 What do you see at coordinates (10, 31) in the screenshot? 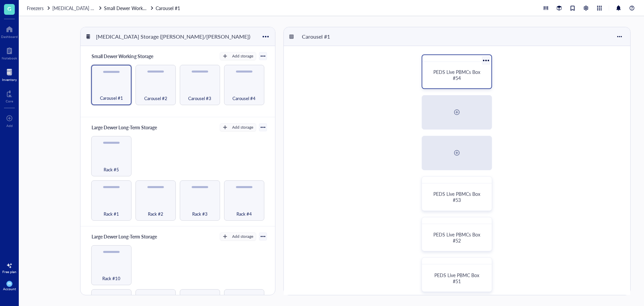
I see `a: Dashboard` at bounding box center [10, 31].